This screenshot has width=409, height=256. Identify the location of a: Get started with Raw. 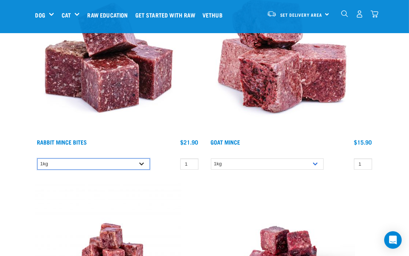
(167, 15).